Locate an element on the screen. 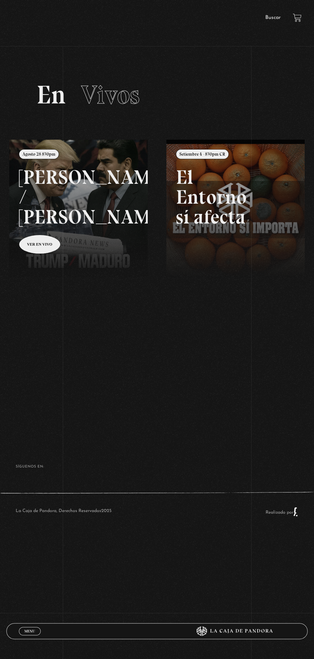 The width and height of the screenshot is (314, 659). a: Realizado por is located at coordinates (282, 512).